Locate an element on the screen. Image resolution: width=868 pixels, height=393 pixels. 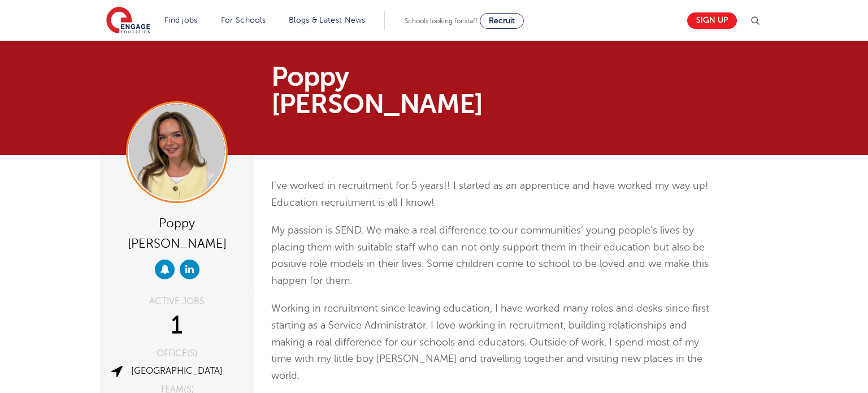
a: For Schools is located at coordinates (243, 20).